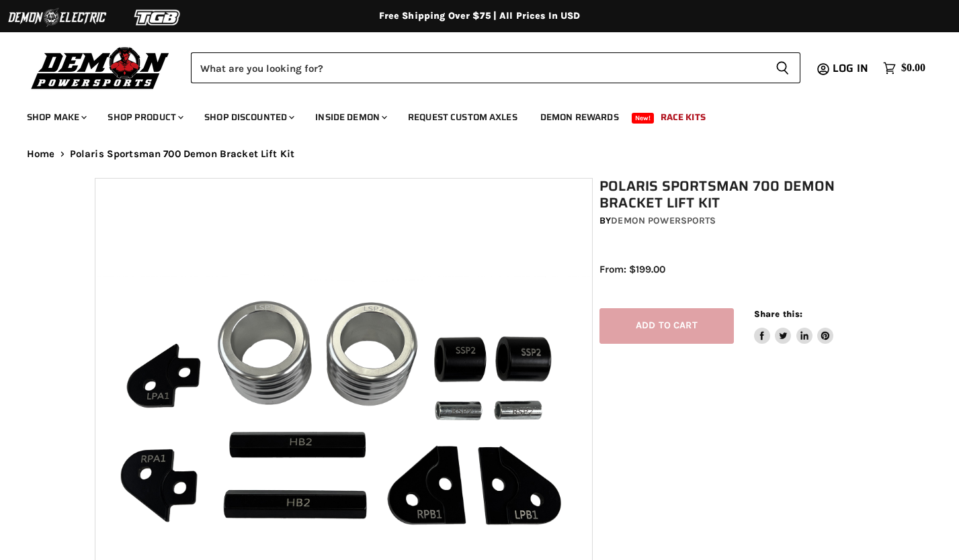 The image size is (959, 560). I want to click on aside: Share this:, so click(794, 325).